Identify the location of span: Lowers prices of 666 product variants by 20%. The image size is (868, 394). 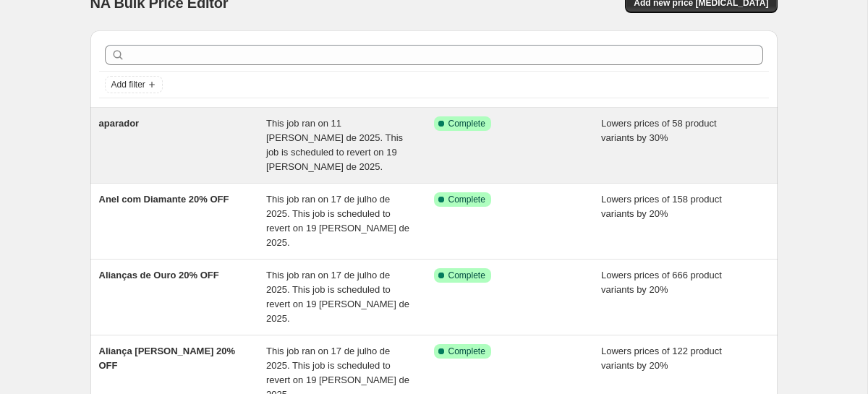
(661, 282).